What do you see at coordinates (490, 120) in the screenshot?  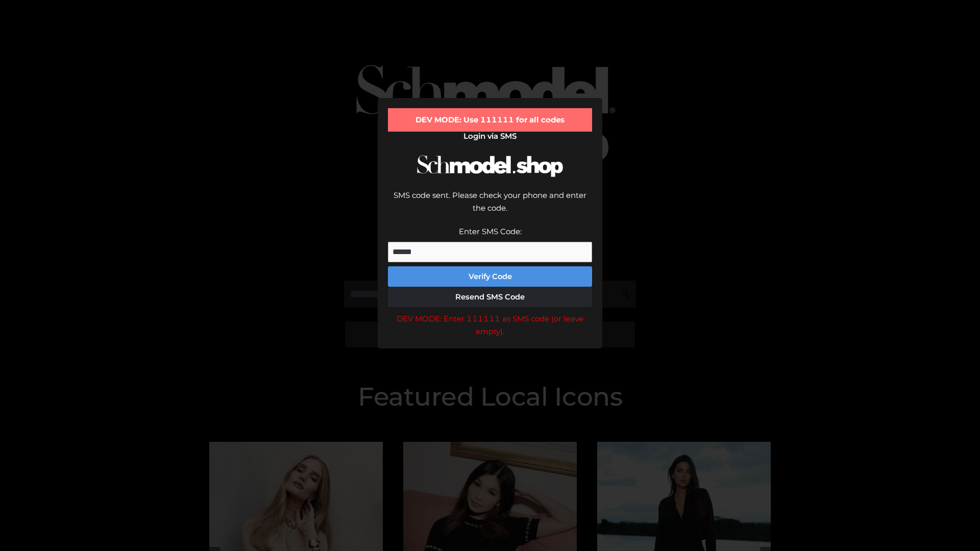 I see `div: DEV MODE: Use 111111 for all codes` at bounding box center [490, 120].